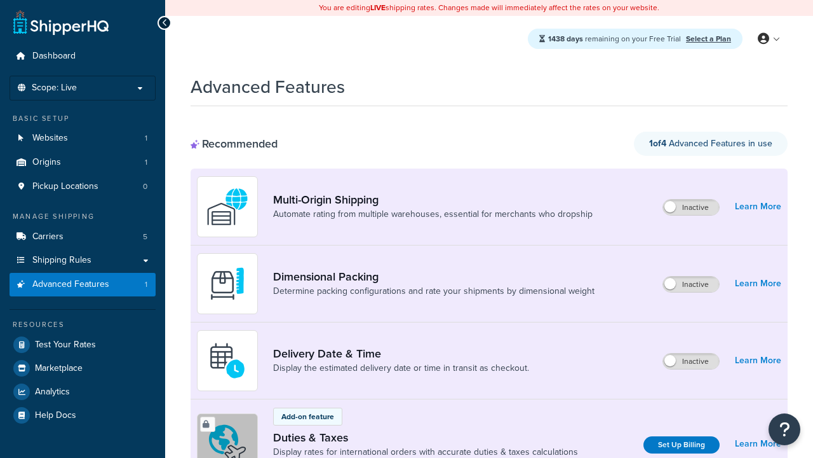 The height and width of the screenshot is (458, 813). What do you see at coordinates (83, 368) in the screenshot?
I see `li: Marketplace` at bounding box center [83, 368].